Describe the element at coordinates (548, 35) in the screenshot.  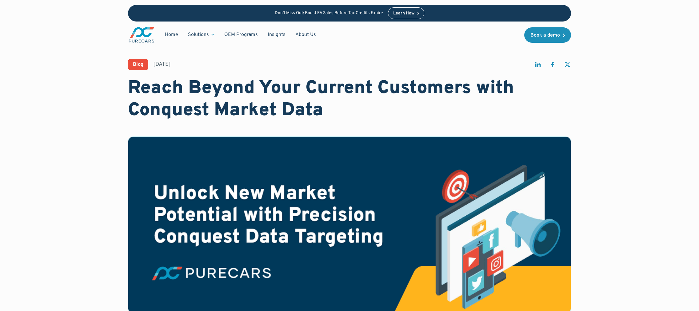
I see `a: Book a demo` at that location.